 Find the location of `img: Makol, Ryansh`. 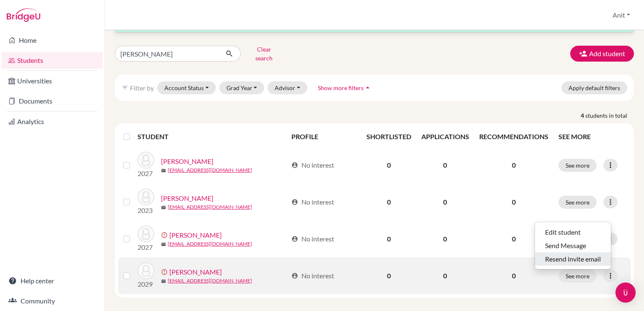

img: Makol, Ryansh is located at coordinates (146, 234).